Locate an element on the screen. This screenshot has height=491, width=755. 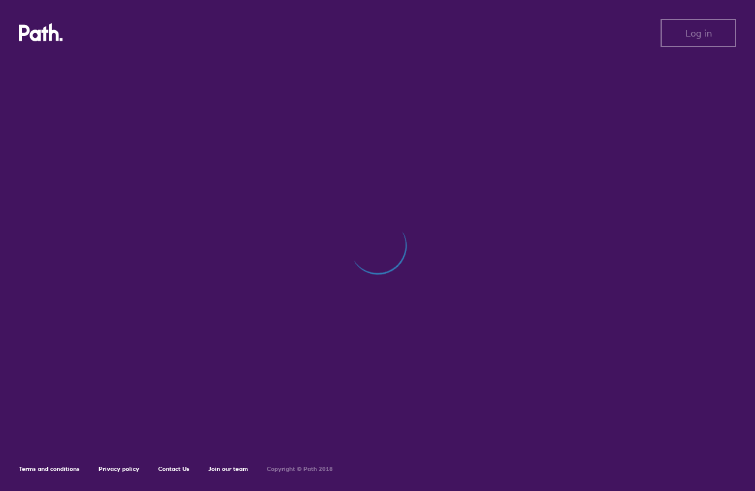
a: Privacy policy is located at coordinates (119, 468).